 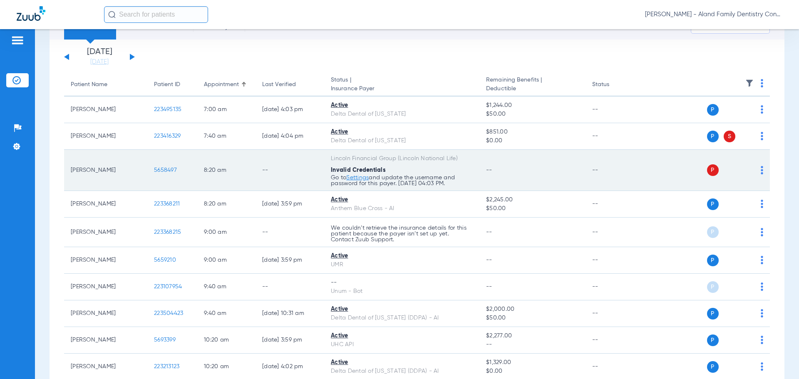 I want to click on img: Search Icon, so click(x=112, y=15).